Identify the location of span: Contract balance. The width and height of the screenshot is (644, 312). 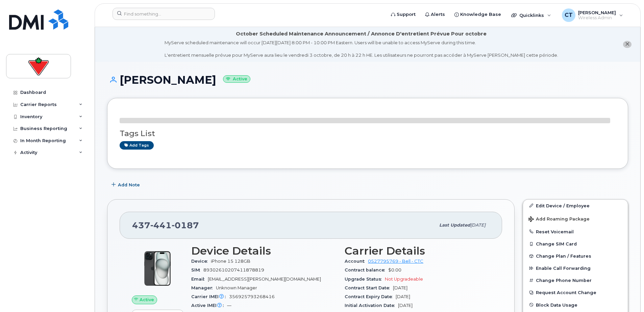
(366, 270).